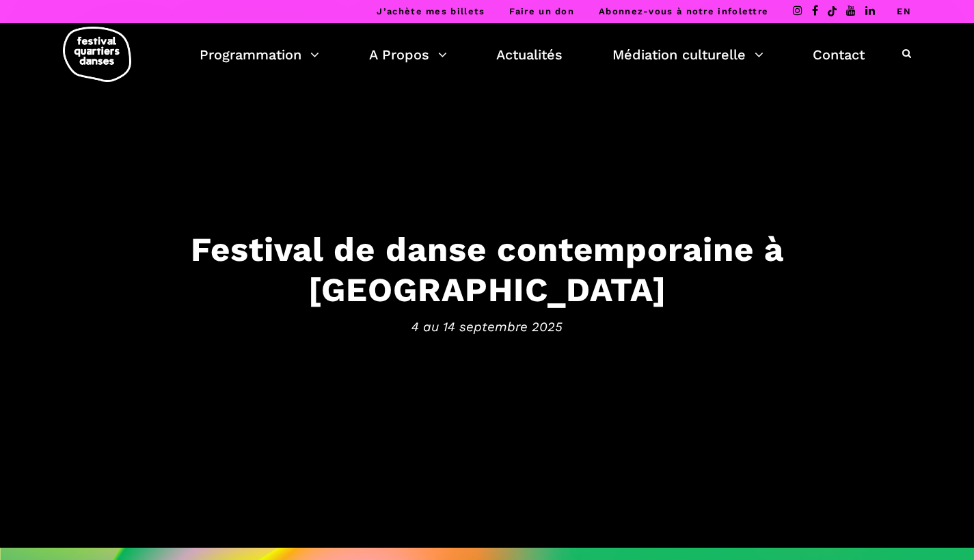 This screenshot has width=974, height=560. What do you see at coordinates (683, 11) in the screenshot?
I see `a: Abonnez-vous à notre infolettre` at bounding box center [683, 11].